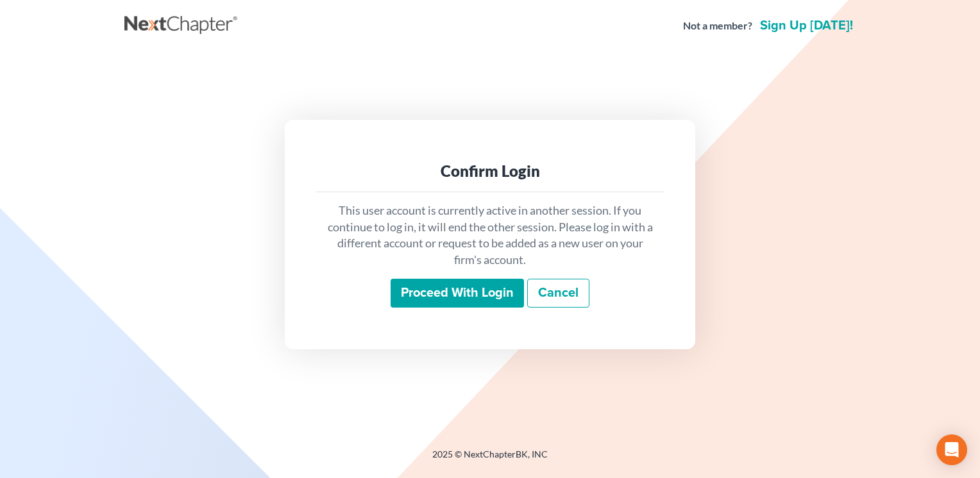 This screenshot has height=478, width=980. What do you see at coordinates (490, 171) in the screenshot?
I see `div: Confirm Login` at bounding box center [490, 171].